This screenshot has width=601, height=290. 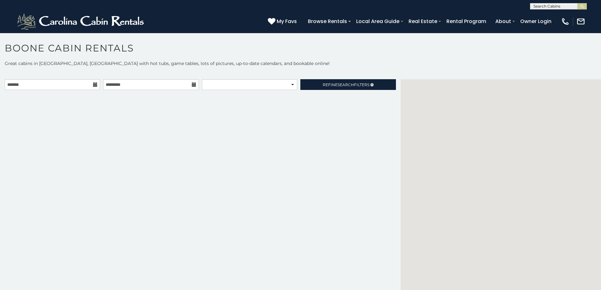 What do you see at coordinates (346, 85) in the screenshot?
I see `span: Search` at bounding box center [346, 85].